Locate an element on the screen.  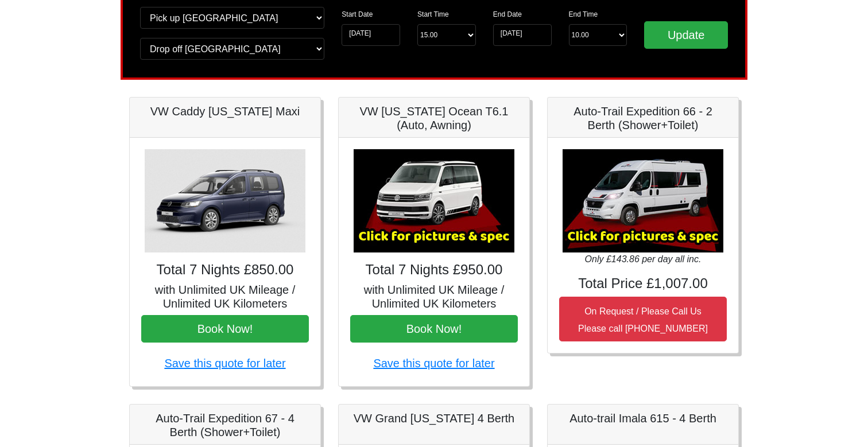
img: VW California Ocean T6.1 (Auto, Awning) is located at coordinates (434, 201).